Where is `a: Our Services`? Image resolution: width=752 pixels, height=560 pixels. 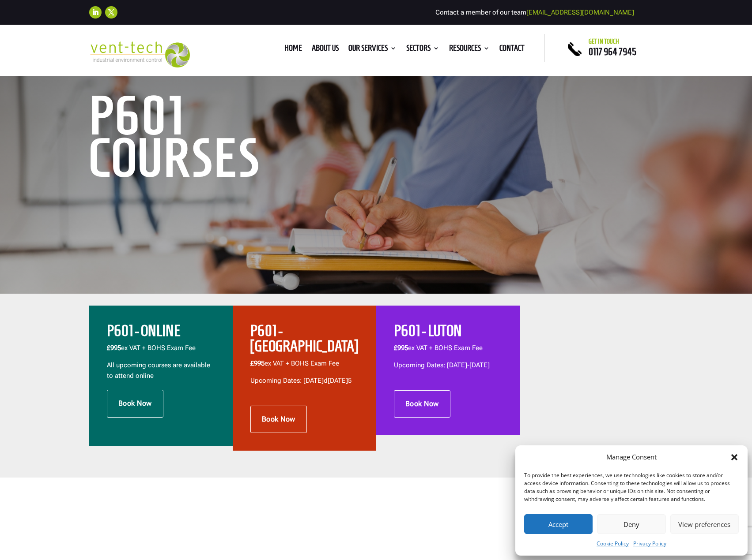 a: Our Services is located at coordinates (372, 50).